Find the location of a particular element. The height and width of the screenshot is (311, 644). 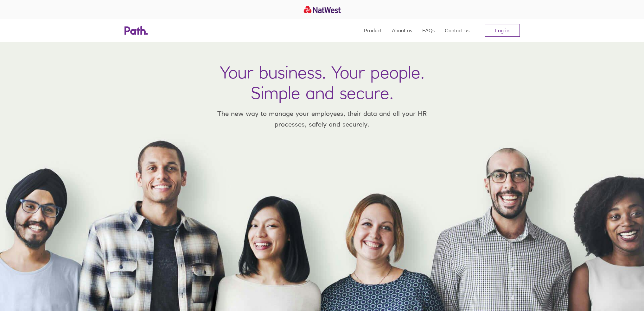

a: Contact us is located at coordinates (457, 30).